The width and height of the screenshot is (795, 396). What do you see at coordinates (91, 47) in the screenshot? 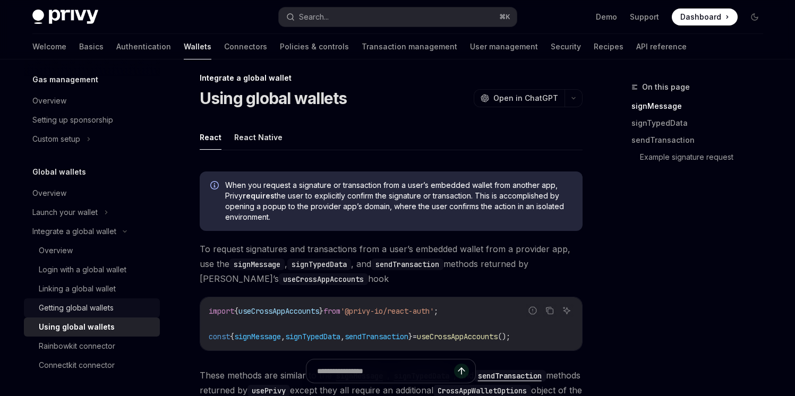
I see `a: Basics` at bounding box center [91, 47].